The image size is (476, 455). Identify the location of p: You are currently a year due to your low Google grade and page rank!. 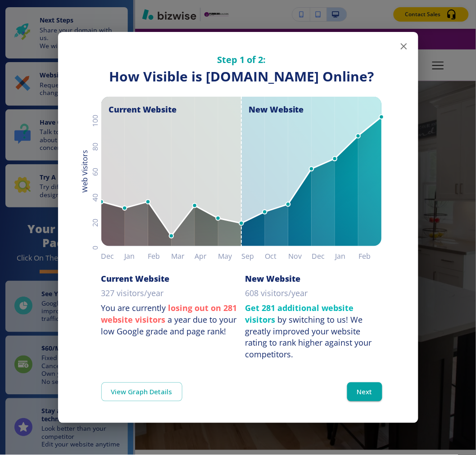
(170, 320).